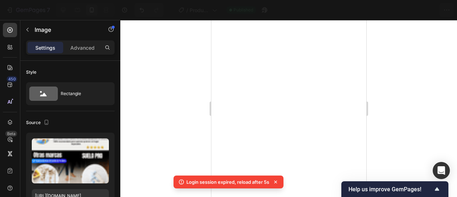 Image resolution: width=457 pixels, height=197 pixels. I want to click on p: Login session expired, reload after 5s, so click(228, 182).